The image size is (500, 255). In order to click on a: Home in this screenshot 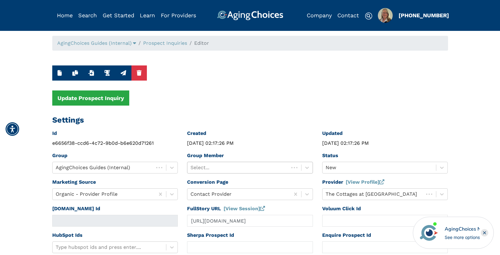, I will do `click(65, 15)`.